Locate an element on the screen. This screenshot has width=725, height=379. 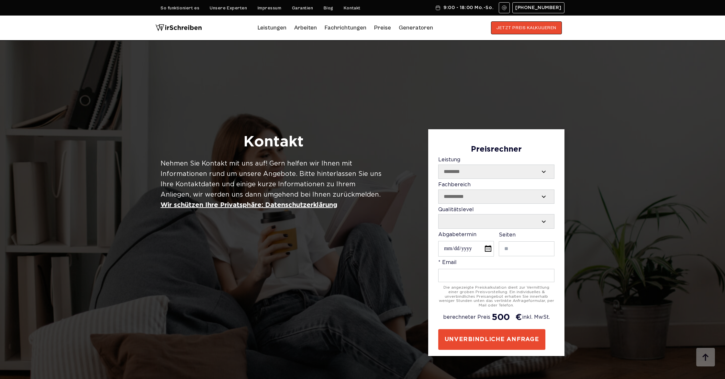
img: logo wirschreiben is located at coordinates (179, 28).